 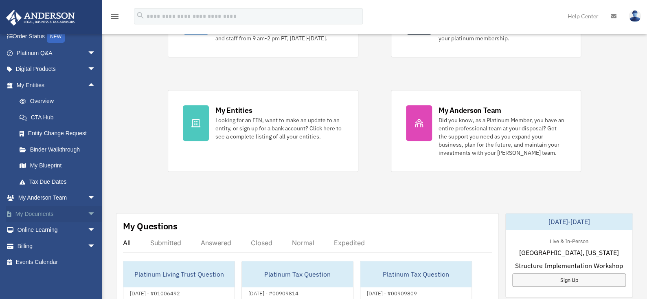 What do you see at coordinates (115, 18) in the screenshot?
I see `a: menu` at bounding box center [115, 18].